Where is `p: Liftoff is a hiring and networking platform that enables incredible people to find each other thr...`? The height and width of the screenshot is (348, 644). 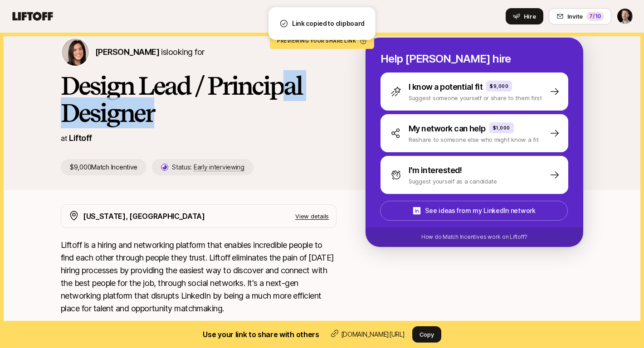
p: Liftoff is a hiring and networking platform that enables incredible people to find each other thr... is located at coordinates (199, 277).